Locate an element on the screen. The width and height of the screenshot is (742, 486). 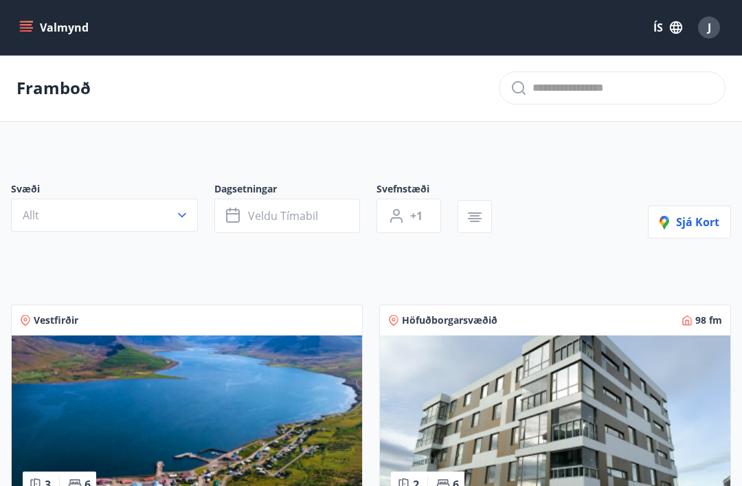
button: Veldu tímabil is located at coordinates (287, 216).